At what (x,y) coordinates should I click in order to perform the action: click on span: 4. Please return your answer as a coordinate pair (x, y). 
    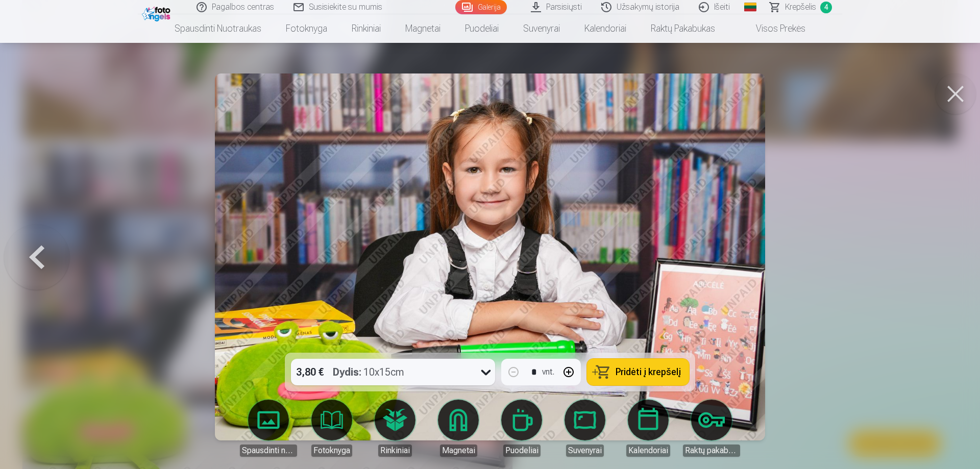
    Looking at the image, I should click on (826, 7).